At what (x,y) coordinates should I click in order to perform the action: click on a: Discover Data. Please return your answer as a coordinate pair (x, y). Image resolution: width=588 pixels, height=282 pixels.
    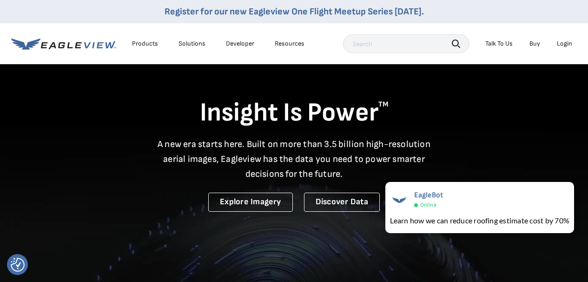
    Looking at the image, I should click on (342, 202).